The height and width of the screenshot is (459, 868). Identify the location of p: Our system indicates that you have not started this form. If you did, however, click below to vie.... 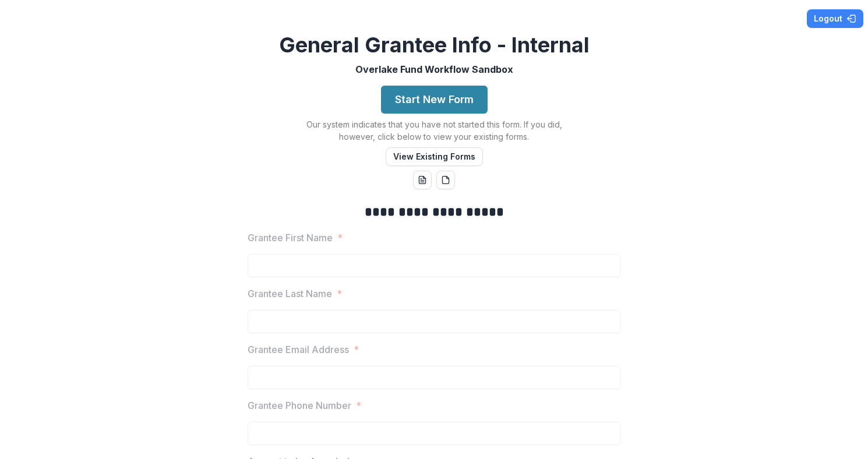
(434, 130).